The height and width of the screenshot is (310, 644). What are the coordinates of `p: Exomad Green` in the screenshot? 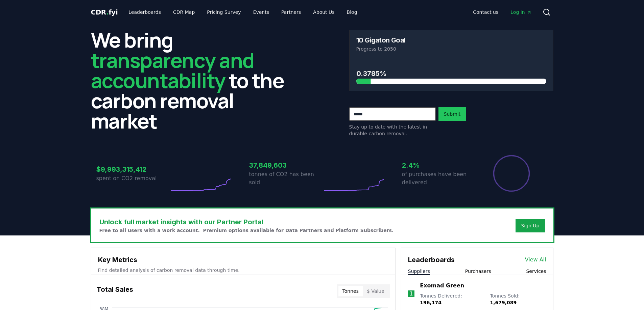 It's located at (442, 286).